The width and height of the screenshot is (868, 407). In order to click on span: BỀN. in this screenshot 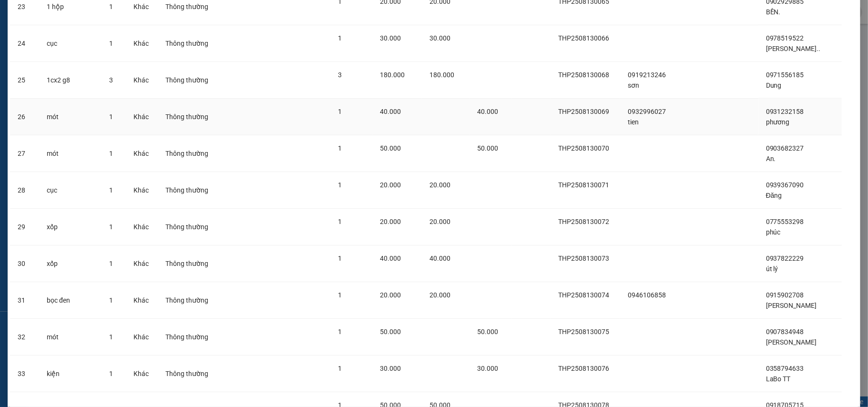, I will do `click(773, 12)`.